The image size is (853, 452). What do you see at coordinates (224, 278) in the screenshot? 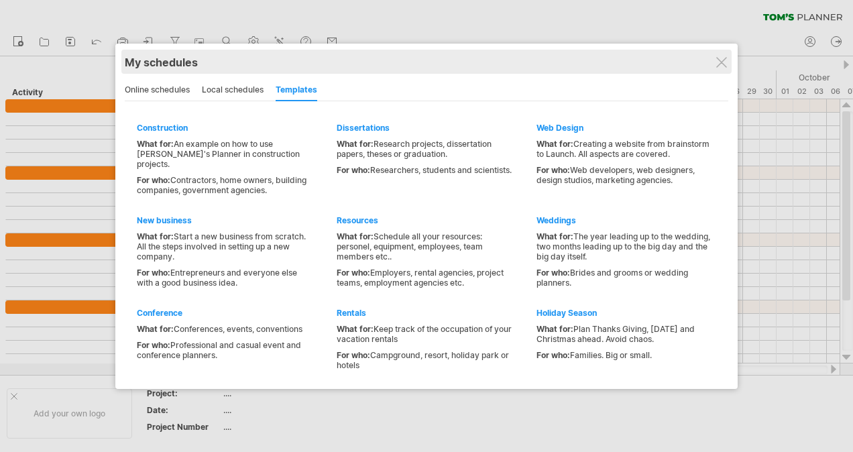
I see `div: Entrepreneurs and everyone else with a good business idea.` at bounding box center [224, 278].